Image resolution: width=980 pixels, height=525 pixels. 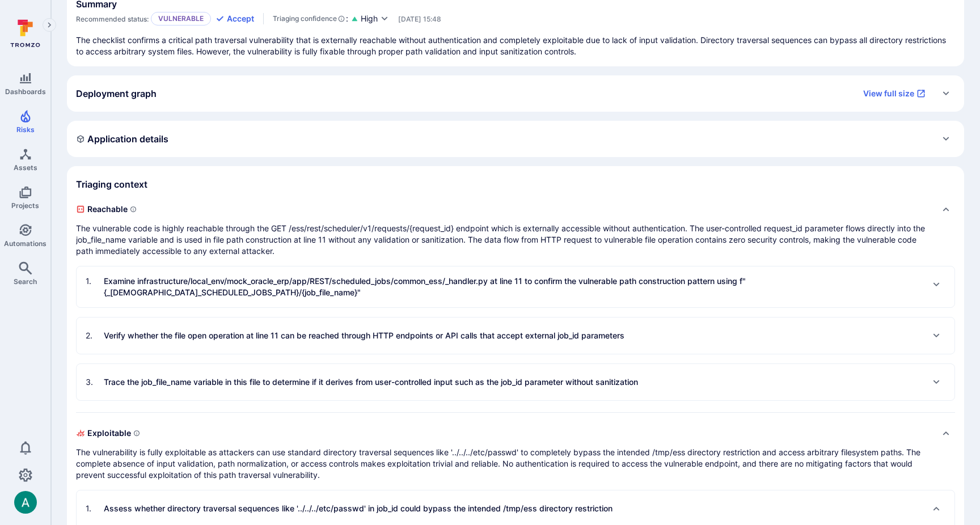 I want to click on p: The vulnerability is fully exploitable as attackers can use standard directory traversal sequence..., so click(x=504, y=464).